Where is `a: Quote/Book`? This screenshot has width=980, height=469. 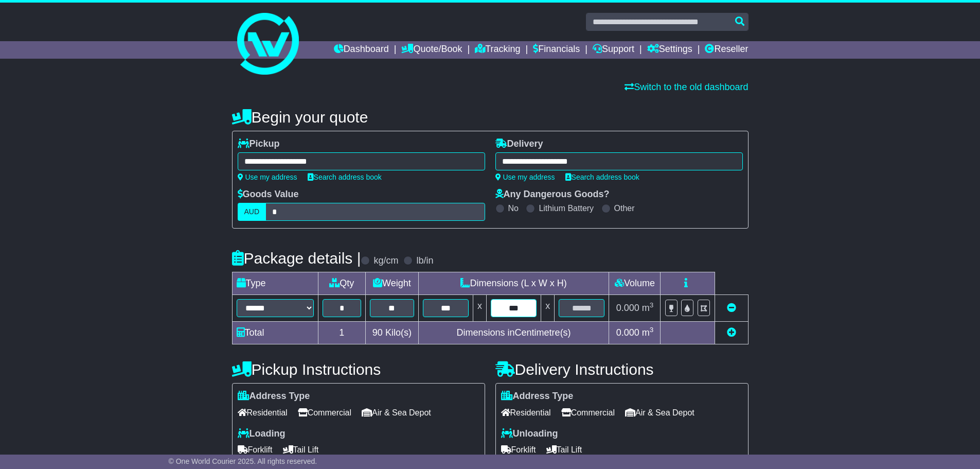 a: Quote/Book is located at coordinates (432, 50).